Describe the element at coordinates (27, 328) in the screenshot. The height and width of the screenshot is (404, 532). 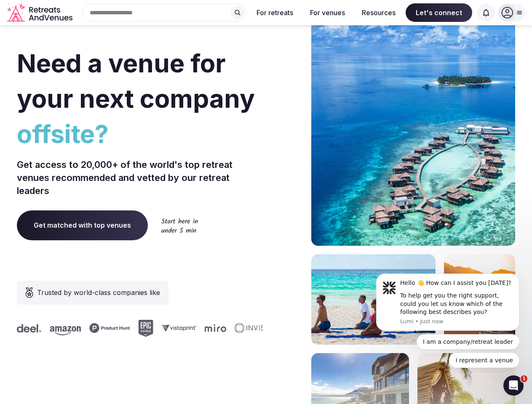
I see `svg: Deel company logo` at that location.